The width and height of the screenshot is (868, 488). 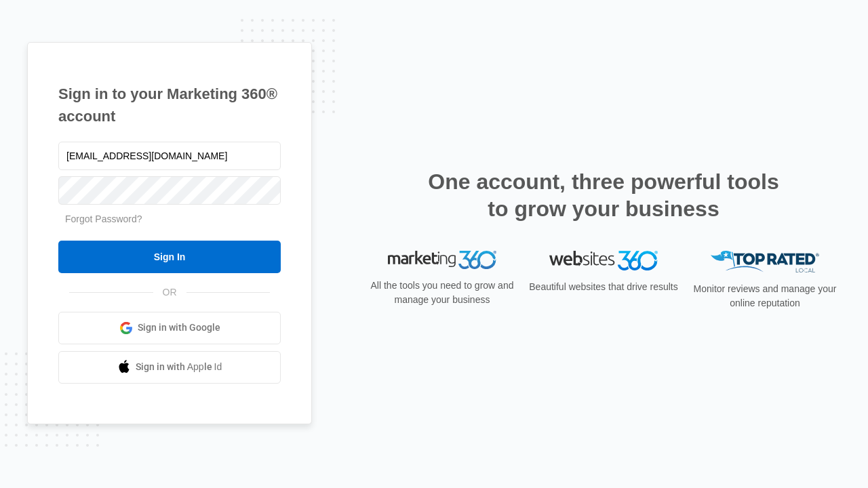 What do you see at coordinates (603, 260) in the screenshot?
I see `img: Websites 360` at bounding box center [603, 260].